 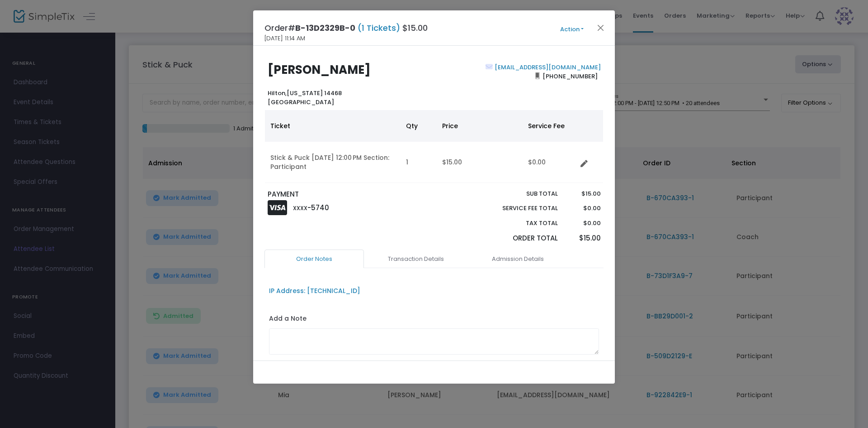 I want to click on td: $0.00, so click(x=550, y=162).